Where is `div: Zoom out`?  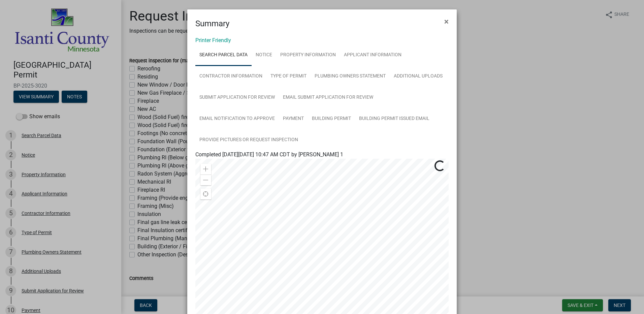
div: Zoom out is located at coordinates (206, 180).